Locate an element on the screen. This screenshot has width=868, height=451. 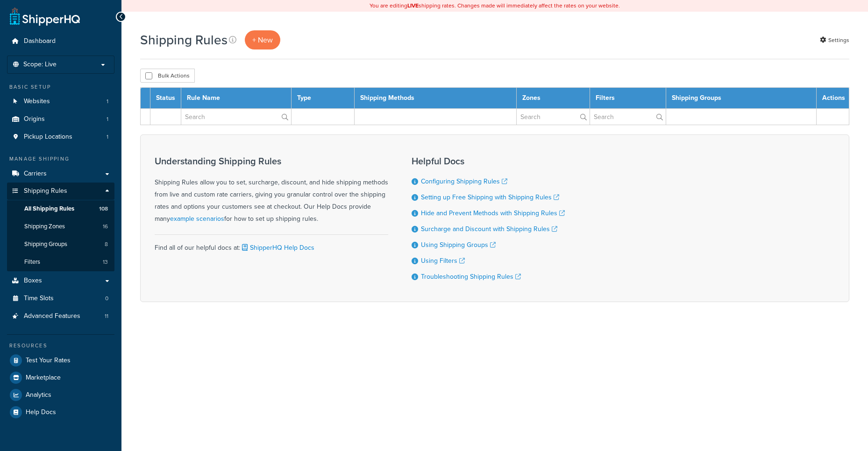
a: ShipperHQ Home is located at coordinates (45, 16).